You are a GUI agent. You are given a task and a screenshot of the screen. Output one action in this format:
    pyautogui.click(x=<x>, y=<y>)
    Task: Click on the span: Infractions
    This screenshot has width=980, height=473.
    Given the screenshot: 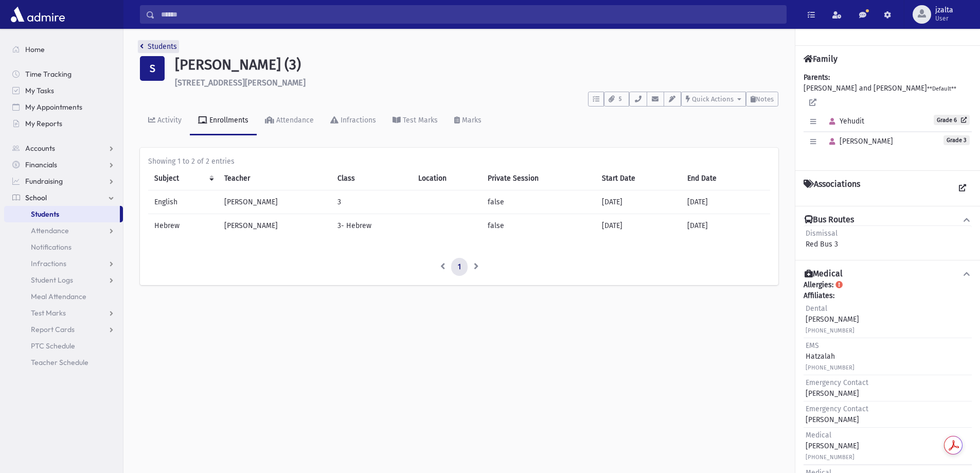 What is the action you would take?
    pyautogui.click(x=49, y=264)
    